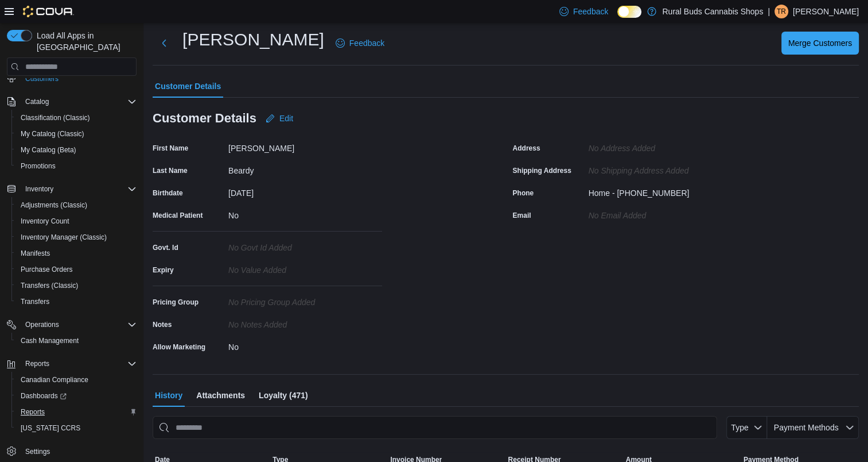 The width and height of the screenshot is (868, 462). I want to click on span: History, so click(168, 395).